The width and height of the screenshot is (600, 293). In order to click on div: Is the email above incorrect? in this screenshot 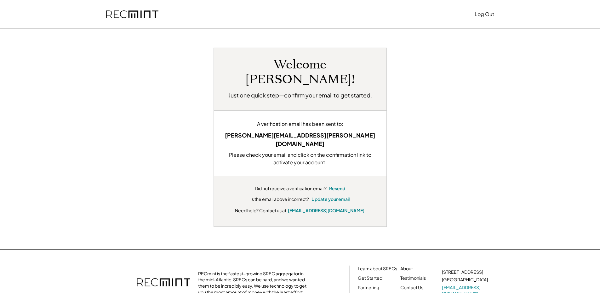, I will do `click(280, 199)`.